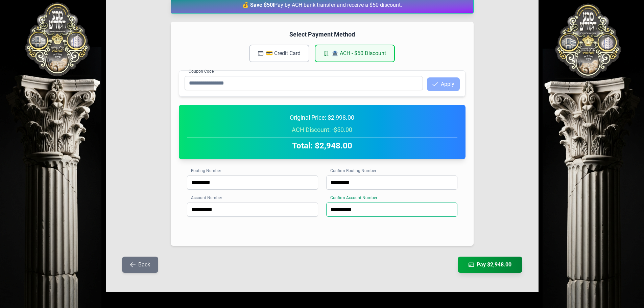 This screenshot has width=644, height=308. What do you see at coordinates (322, 118) in the screenshot?
I see `div: Original Price: $2,998.00` at bounding box center [322, 118].